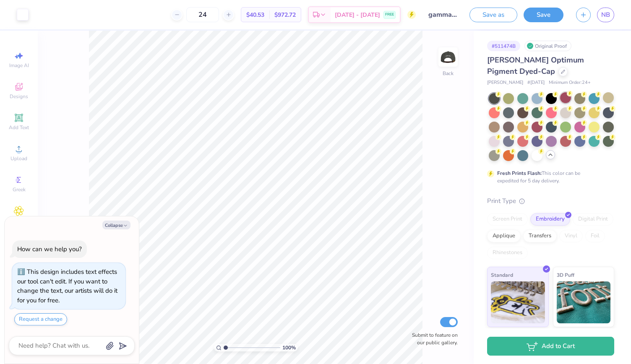 Image resolution: width=631 pixels, height=364 pixels. Describe the element at coordinates (550, 345) in the screenshot. I see `button: Add to Cart` at that location.